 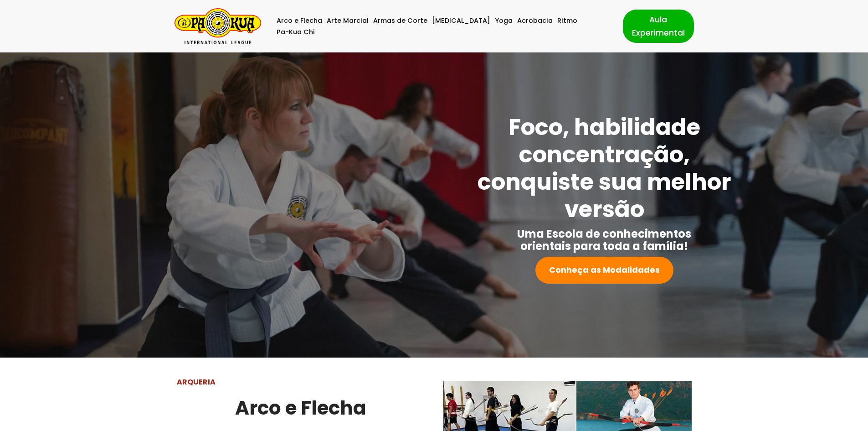 I want to click on a: Yoga, so click(x=503, y=21).